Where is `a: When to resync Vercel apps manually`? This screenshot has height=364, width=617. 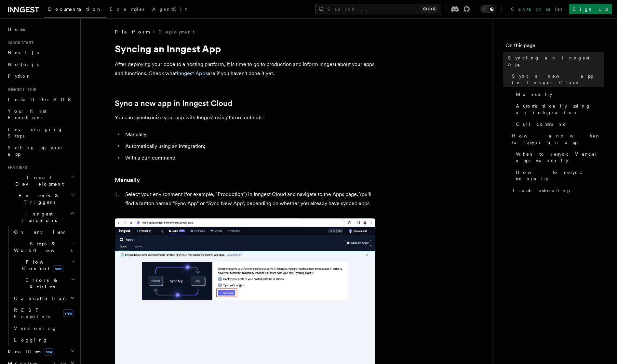
a: When to resync Vercel apps manually is located at coordinates (559, 157).